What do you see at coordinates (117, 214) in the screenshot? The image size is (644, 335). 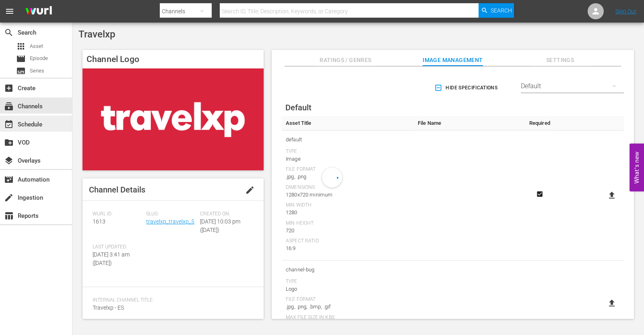 I see `span: Wurl ID:` at bounding box center [117, 214].